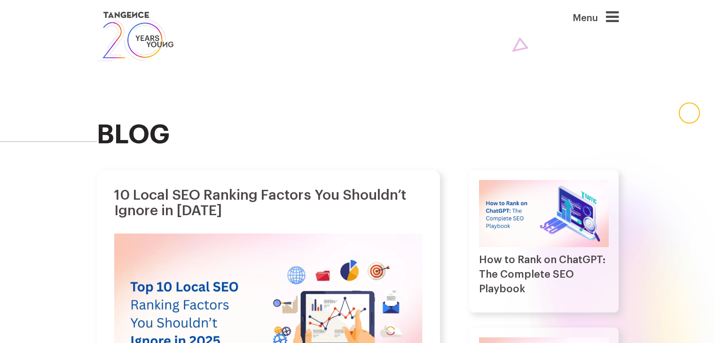 The height and width of the screenshot is (343, 715). Describe the element at coordinates (358, 135) in the screenshot. I see `h2: blog` at that location.